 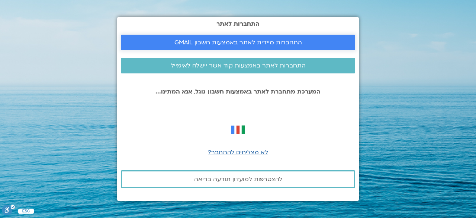 What do you see at coordinates (238, 152) in the screenshot?
I see `a: לא מצליחים להתחבר?` at bounding box center [238, 152].